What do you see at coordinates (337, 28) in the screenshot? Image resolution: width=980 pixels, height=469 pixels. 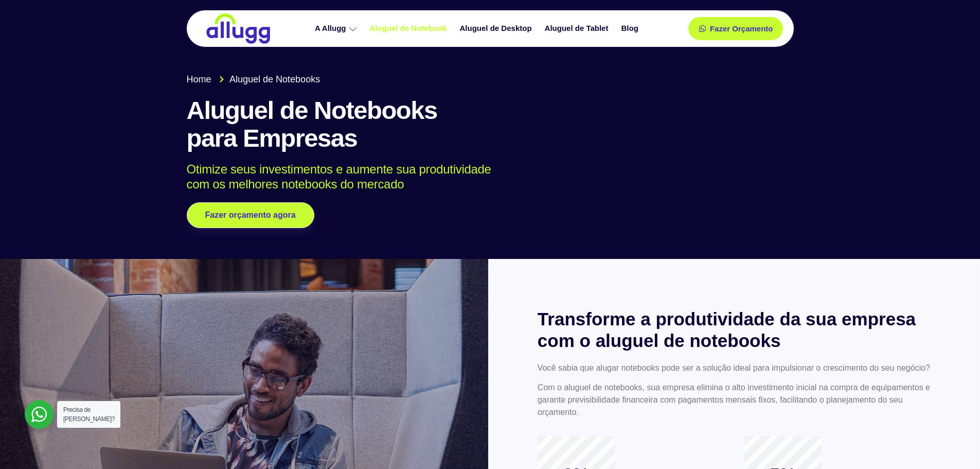 I see `a: A Allugg` at bounding box center [337, 28].